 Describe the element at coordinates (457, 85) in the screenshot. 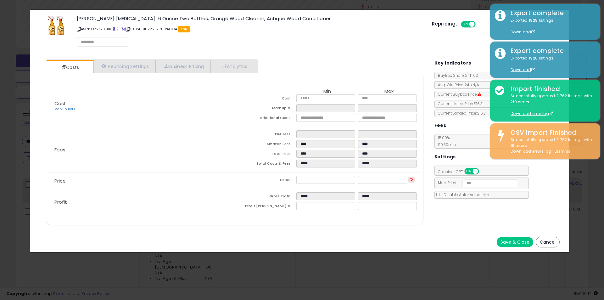

I see `span: Avg. Win Price 24h: N/A` at that location.